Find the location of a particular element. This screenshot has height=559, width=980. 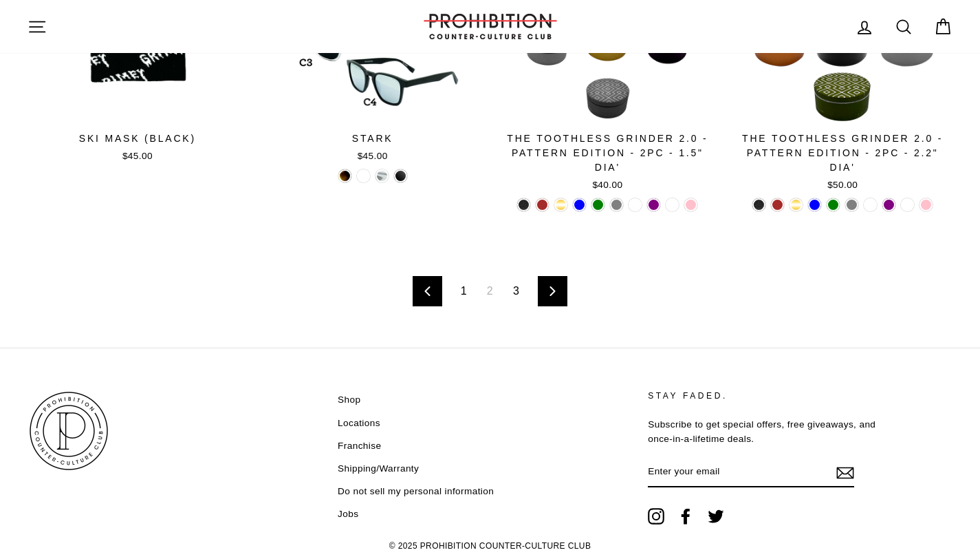

div: The Toothless Grinder 2.0 - Pattern Edition - 2PC - 1.5" Dia' is located at coordinates (608, 153).